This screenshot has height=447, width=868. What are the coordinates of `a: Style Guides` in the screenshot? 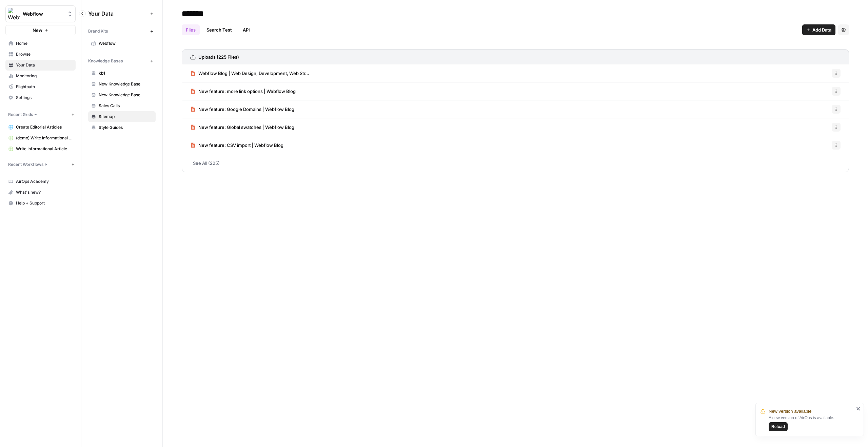 It's located at (122, 127).